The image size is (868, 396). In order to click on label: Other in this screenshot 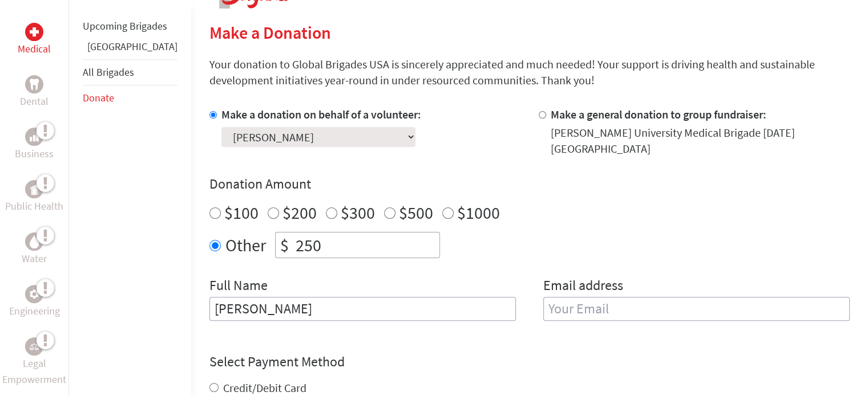, I will do `click(245, 245)`.